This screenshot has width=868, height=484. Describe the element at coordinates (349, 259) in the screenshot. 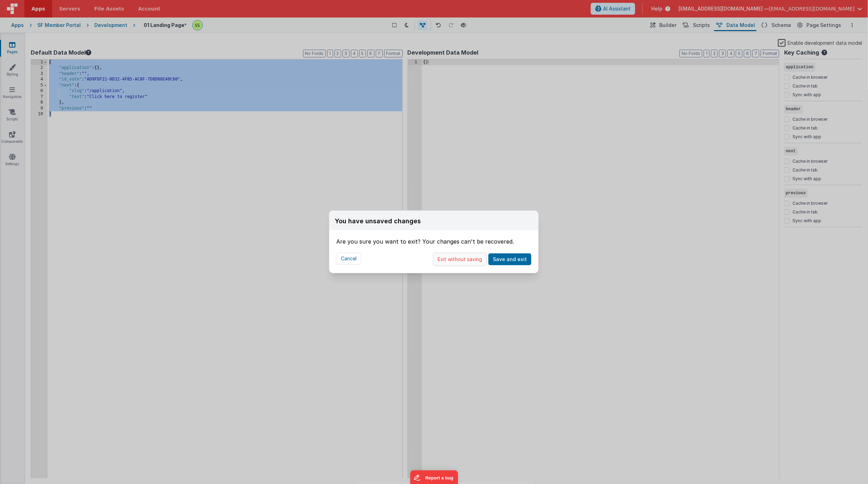

I see `button: Cancel` at that location.